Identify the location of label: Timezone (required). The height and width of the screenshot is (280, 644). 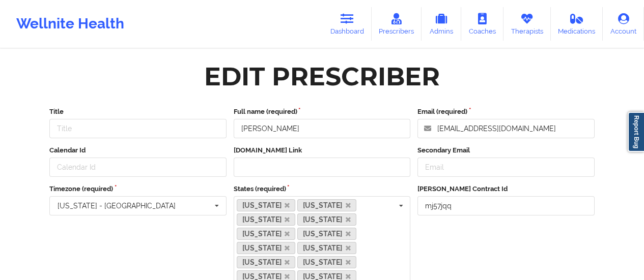
(138, 189).